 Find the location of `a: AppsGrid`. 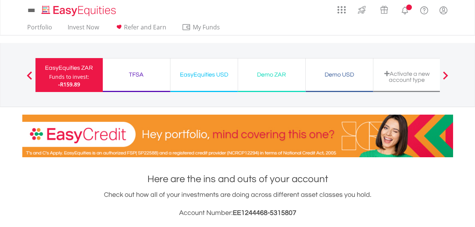

a: AppsGrid is located at coordinates (341, 8).